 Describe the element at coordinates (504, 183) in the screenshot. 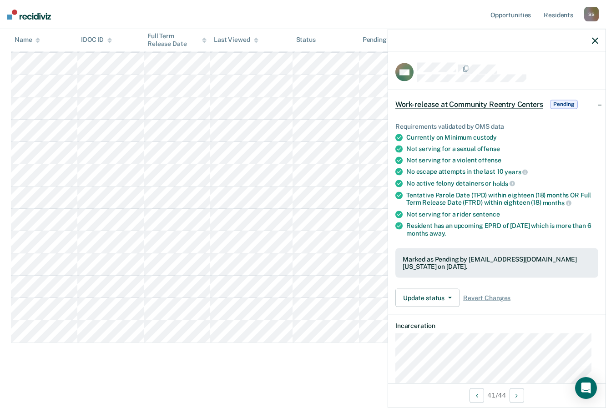

I see `span: holds` at that location.